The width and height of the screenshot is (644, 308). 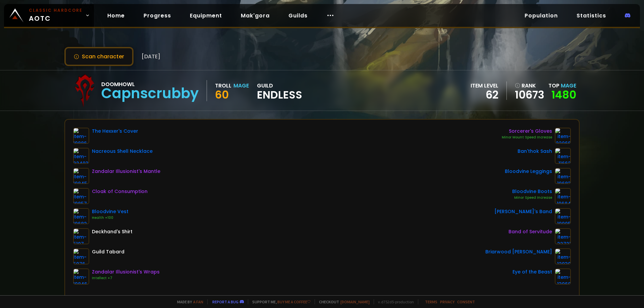 I want to click on img: item-22403, so click(x=81, y=156).